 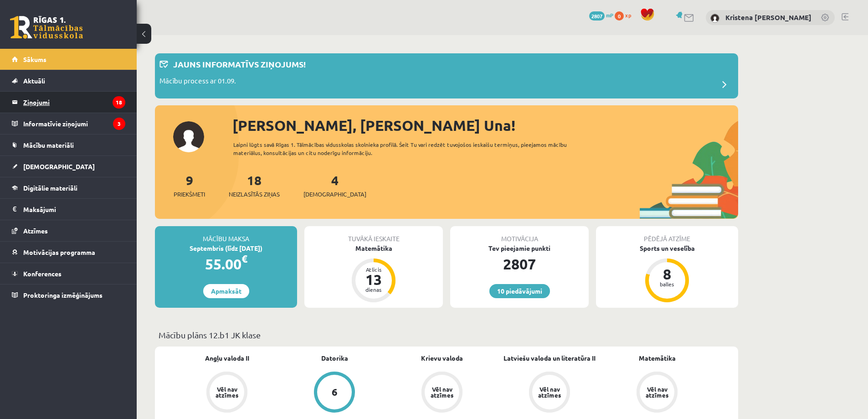 What do you see at coordinates (68, 59) in the screenshot?
I see `a: Sākums` at bounding box center [68, 59].